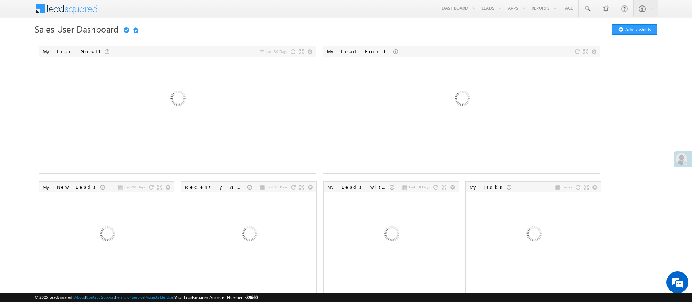 This screenshot has height=302, width=692. I want to click on div: My Lead Growth, so click(74, 51).